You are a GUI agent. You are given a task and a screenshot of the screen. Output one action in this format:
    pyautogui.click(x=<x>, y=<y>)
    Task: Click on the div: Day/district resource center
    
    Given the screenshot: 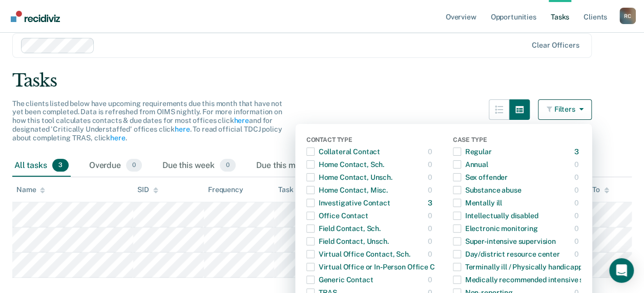 What is the action you would take?
    pyautogui.click(x=506, y=254)
    